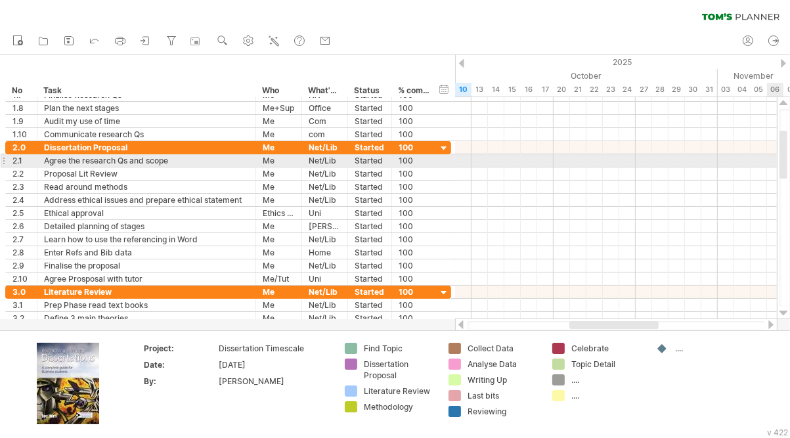 This screenshot has width=790, height=438. What do you see at coordinates (274, 348) in the screenshot?
I see `div: Dissertation Timescale` at bounding box center [274, 348].